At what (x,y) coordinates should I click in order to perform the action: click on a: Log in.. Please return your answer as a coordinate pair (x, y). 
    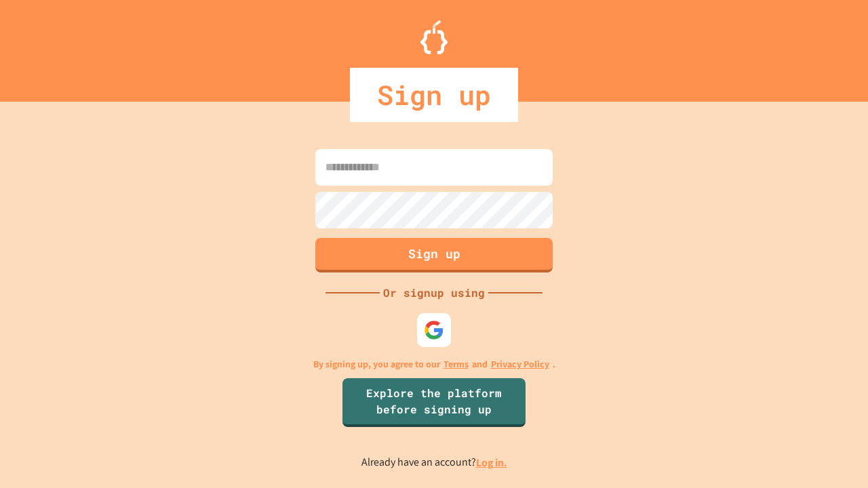
    Looking at the image, I should click on (492, 462).